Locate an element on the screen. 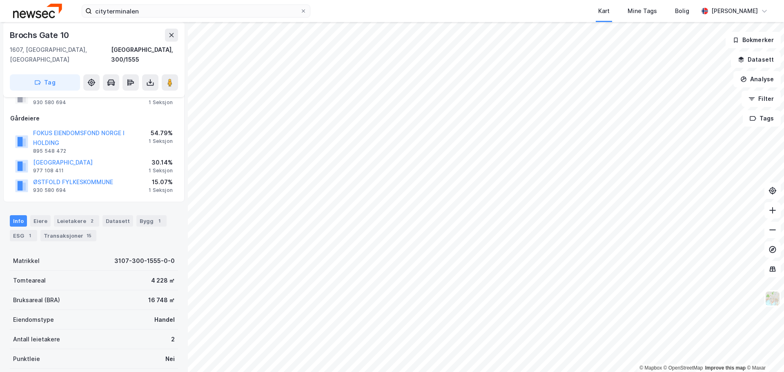 This screenshot has height=372, width=784. div: 15 is located at coordinates (89, 236).